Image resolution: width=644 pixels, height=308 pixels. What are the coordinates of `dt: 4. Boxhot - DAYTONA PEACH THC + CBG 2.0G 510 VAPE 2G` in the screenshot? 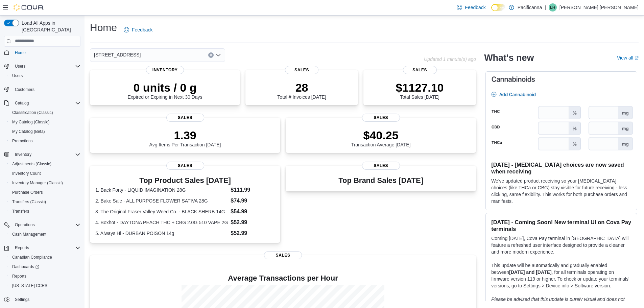 It's located at (161, 222).